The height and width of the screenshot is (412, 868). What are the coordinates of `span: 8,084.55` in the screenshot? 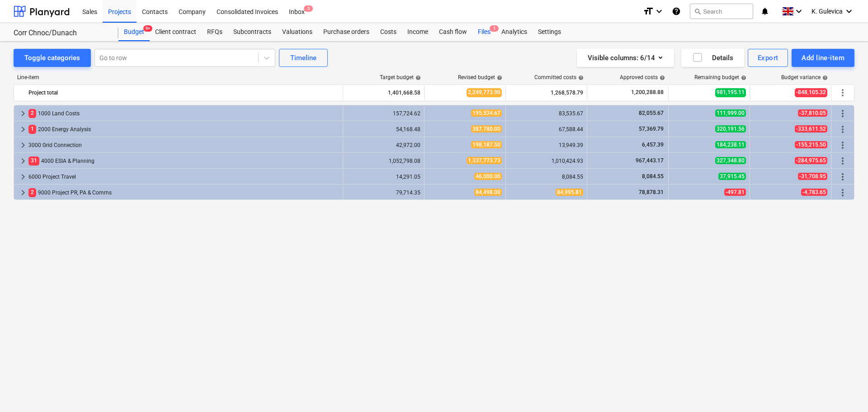 It's located at (653, 176).